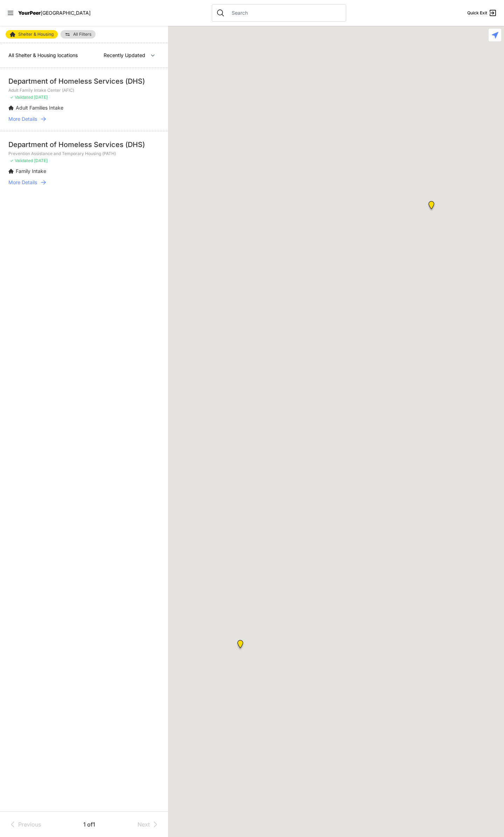 This screenshot has width=504, height=837. What do you see at coordinates (284, 13) in the screenshot?
I see `input: Search` at bounding box center [284, 13].